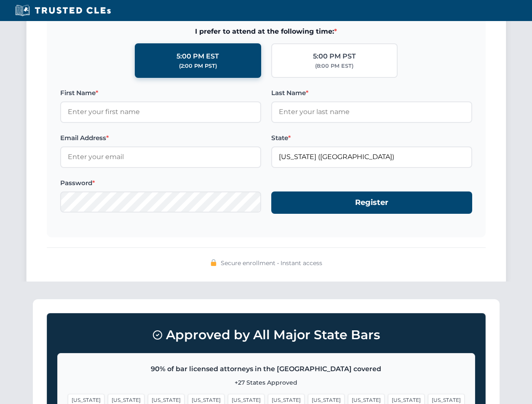 This screenshot has height=404, width=532. Describe the element at coordinates (266, 32) in the screenshot. I see `span: I prefer to attend at the following time:` at that location.